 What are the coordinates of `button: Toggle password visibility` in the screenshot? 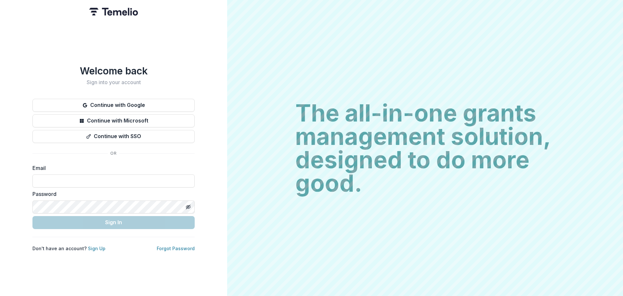 It's located at (188, 207).